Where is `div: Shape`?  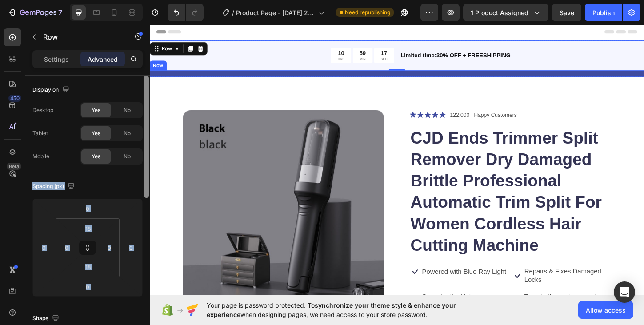
div: Shape is located at coordinates (47, 318).